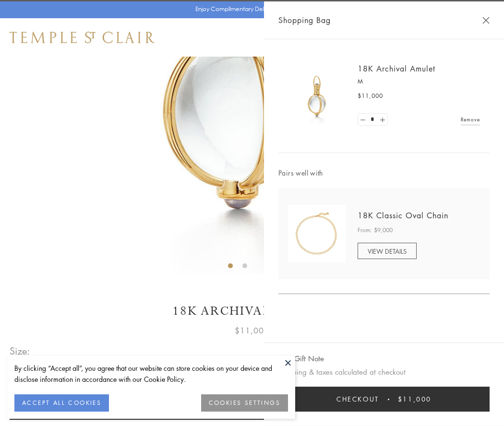 The width and height of the screenshot is (504, 426). Describe the element at coordinates (403, 215) in the screenshot. I see `a: 18K Classic Oval Chain` at that location.